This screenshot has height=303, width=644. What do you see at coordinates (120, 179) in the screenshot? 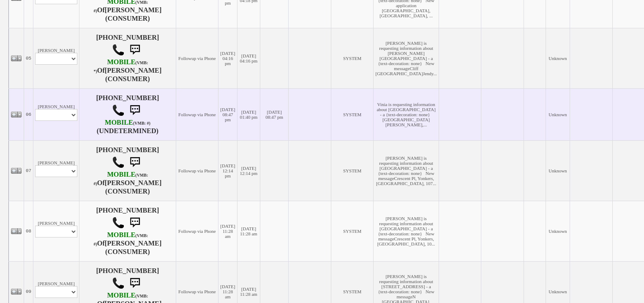
I see `b: AT&T Wireless` at bounding box center [120, 179].